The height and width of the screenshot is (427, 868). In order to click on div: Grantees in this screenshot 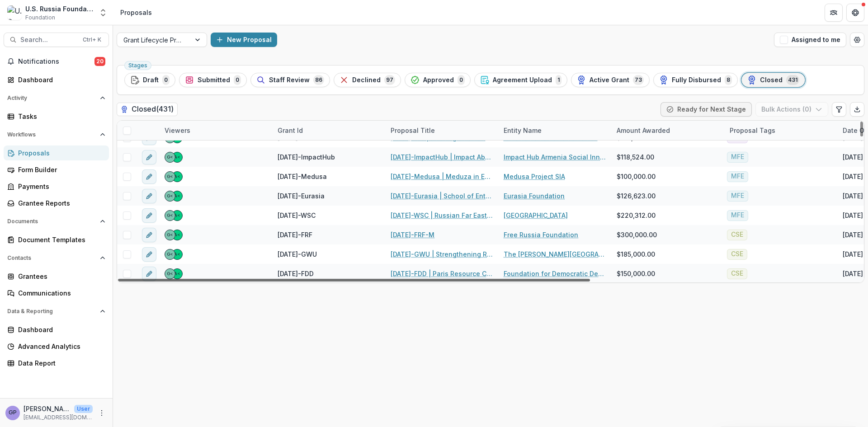, I will do `click(60, 276)`.